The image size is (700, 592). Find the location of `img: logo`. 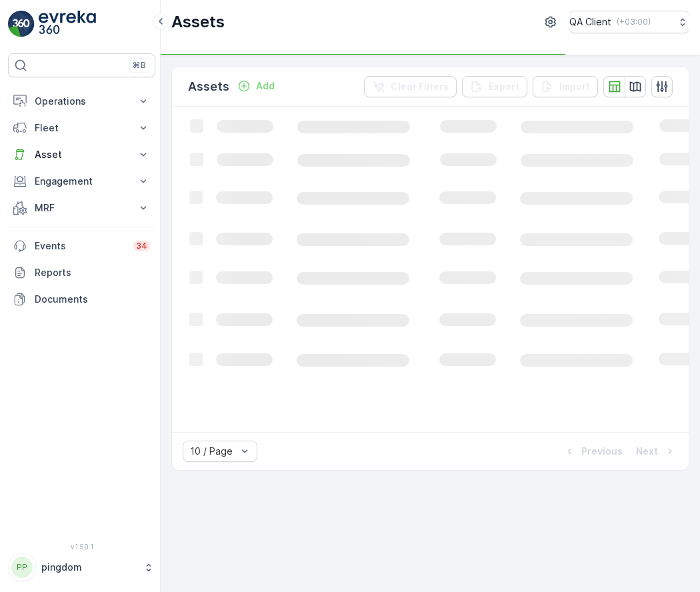

img: logo is located at coordinates (21, 24).